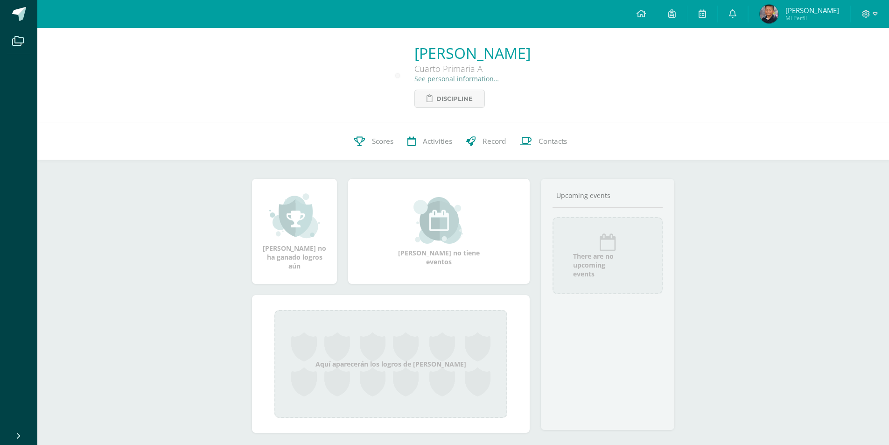  I want to click on a: Discipline, so click(449, 98).